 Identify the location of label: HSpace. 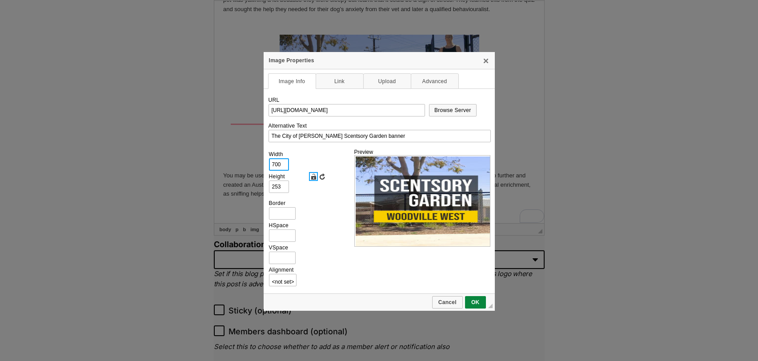
(279, 225).